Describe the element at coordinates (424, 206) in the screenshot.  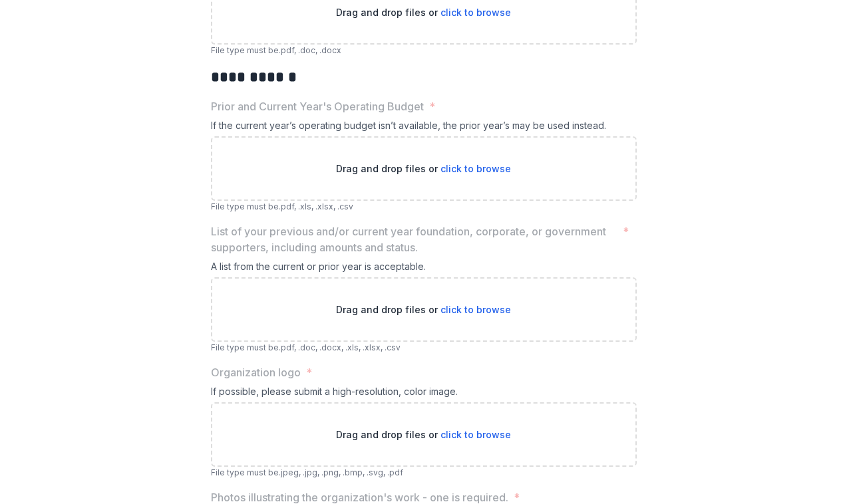
I see `p: File type must be .pdf, .xls, .xlsx, .csv` at that location.